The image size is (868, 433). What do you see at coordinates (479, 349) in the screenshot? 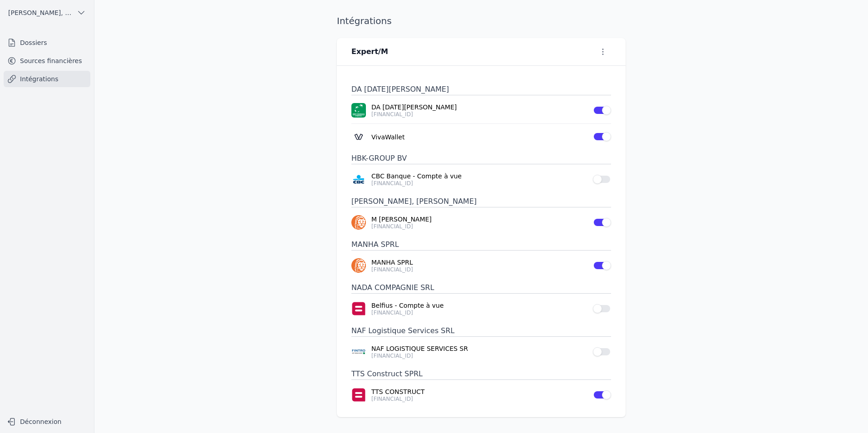
I see `p: NAF LOGISTIQUE SERVICES SR` at bounding box center [479, 349].